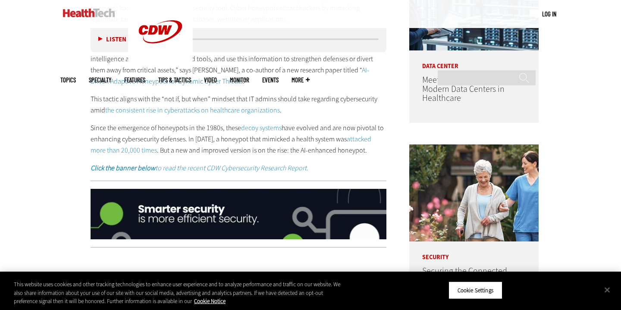 The width and height of the screenshot is (621, 310). Describe the element at coordinates (175, 80) in the screenshot. I see `a: Tips & Tactics` at that location.